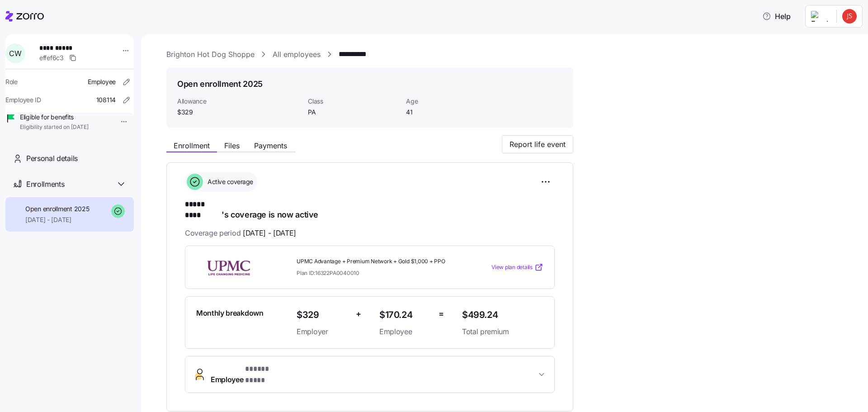  I want to click on span: Class, so click(353, 101).